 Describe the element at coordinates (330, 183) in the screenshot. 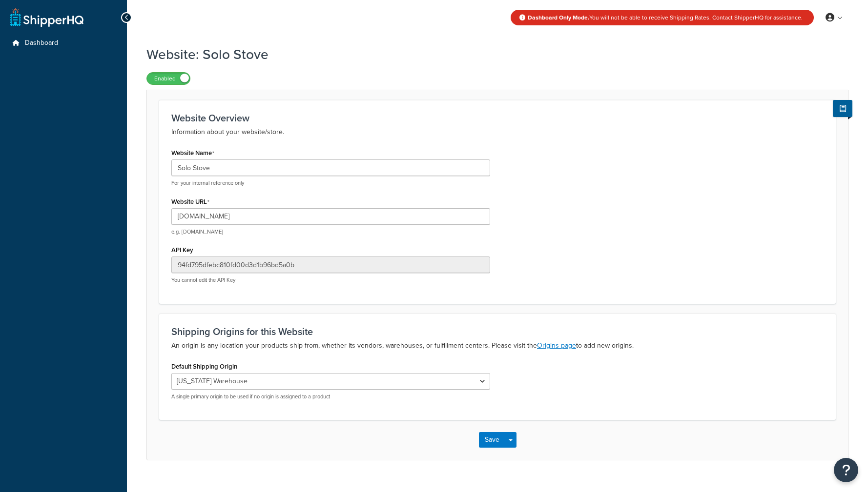

I see `p: For your internal reference only` at that location.